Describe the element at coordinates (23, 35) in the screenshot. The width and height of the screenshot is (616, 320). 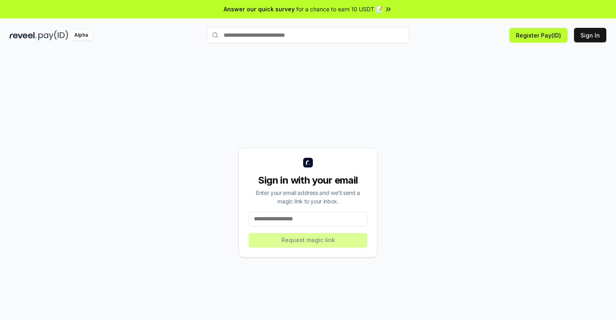
I see `img: reveel_dark` at that location.